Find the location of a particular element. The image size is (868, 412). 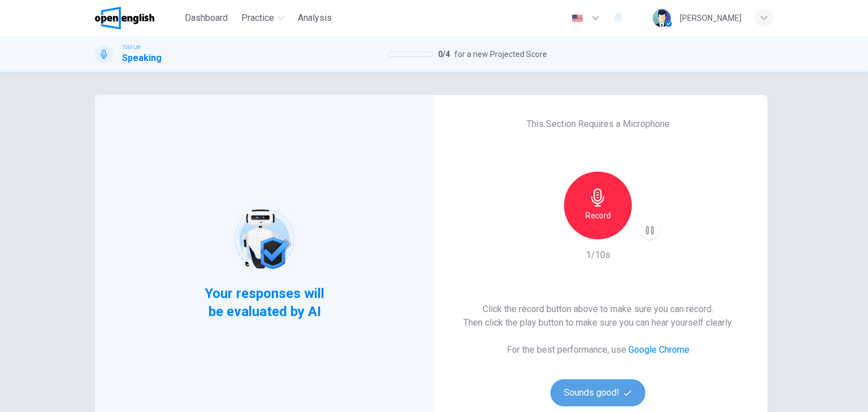

button: Record is located at coordinates (598, 206).